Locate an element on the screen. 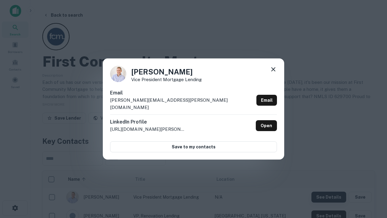 The image size is (387, 218). button: Save to my contacts is located at coordinates (194, 147).